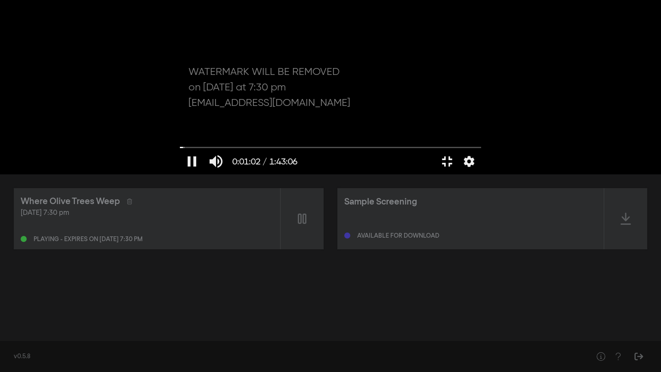  Describe the element at coordinates (638, 356) in the screenshot. I see `button: Sign Out` at that location.